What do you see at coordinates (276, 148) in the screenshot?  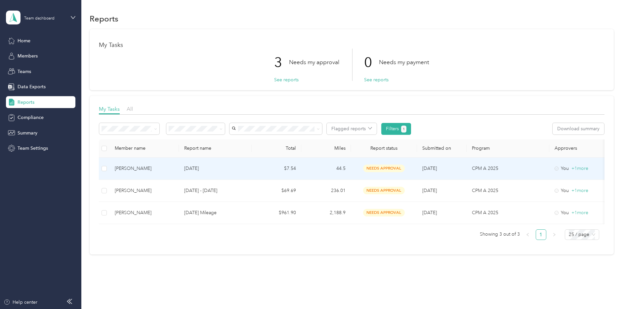 I see `div: Total` at bounding box center [276, 148].